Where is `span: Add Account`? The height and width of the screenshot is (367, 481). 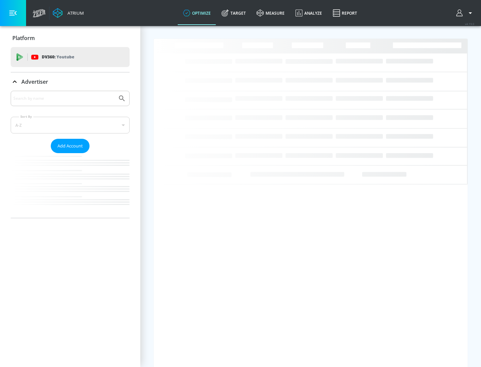
span: Add Account is located at coordinates (70, 146).